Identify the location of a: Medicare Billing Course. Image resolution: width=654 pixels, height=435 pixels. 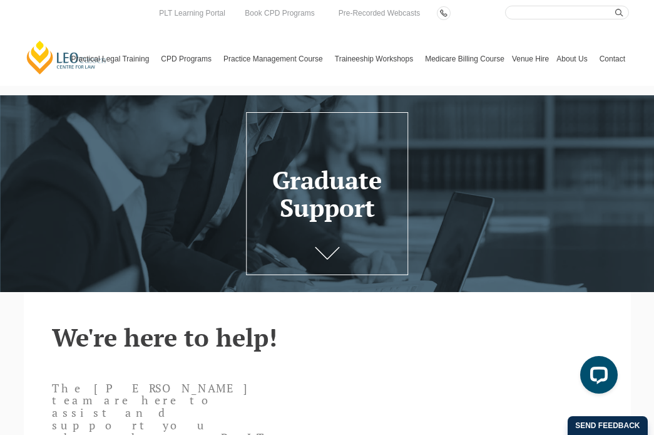
(465, 59).